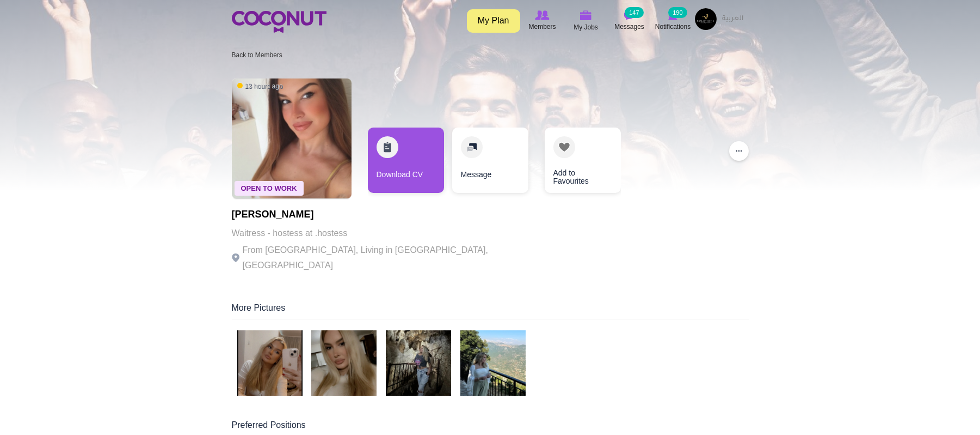 This screenshot has height=435, width=980. Describe the element at coordinates (260, 86) in the screenshot. I see `span: 13 hours ago` at that location.